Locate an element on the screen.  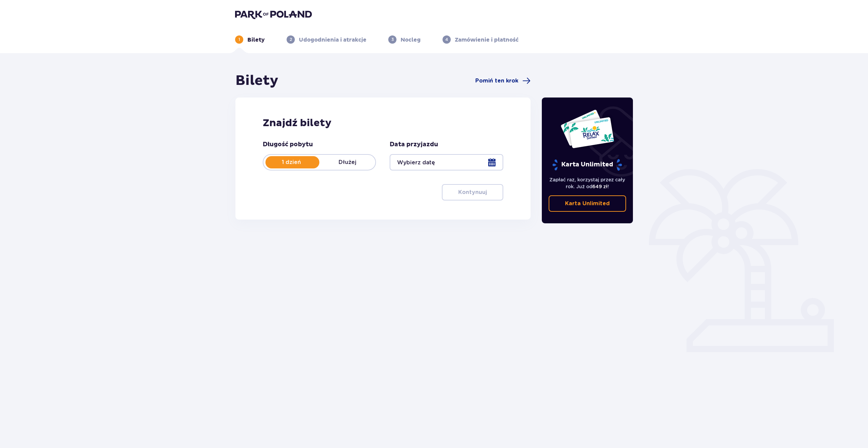
p: Długość pobytu is located at coordinates (288, 145).